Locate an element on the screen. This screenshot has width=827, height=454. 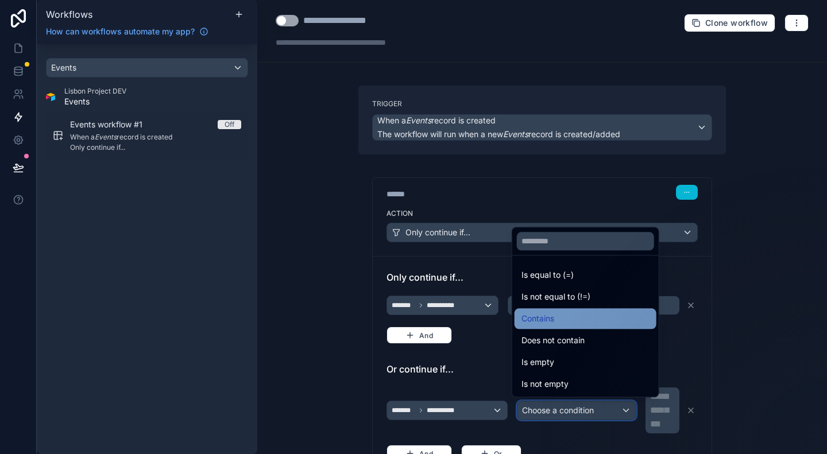
span: Is not equal to (!=) is located at coordinates (556, 297).